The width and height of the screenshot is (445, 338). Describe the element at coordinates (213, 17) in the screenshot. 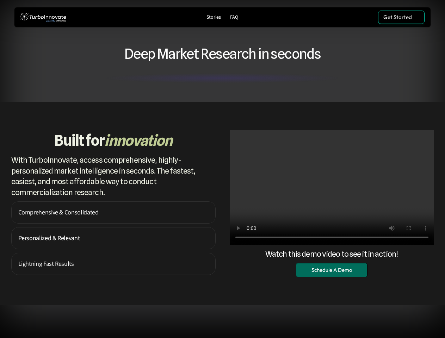

I see `a: Stories` at that location.